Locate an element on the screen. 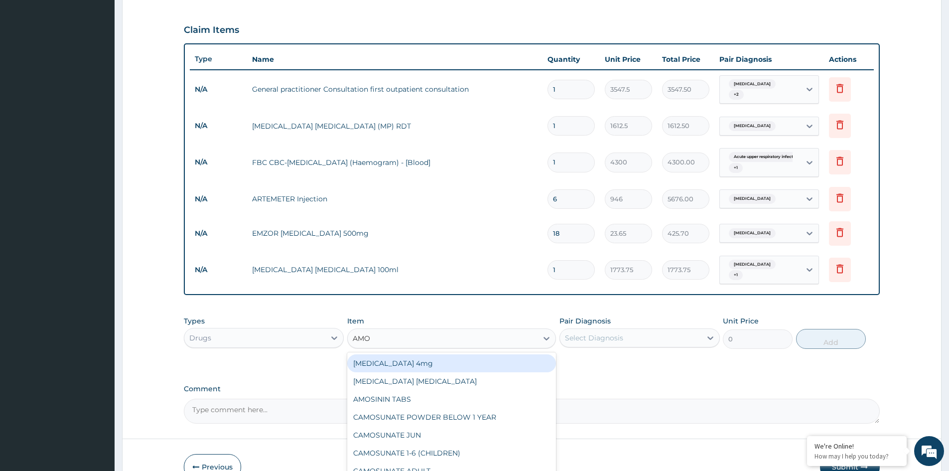  img: d_794563401_company_1708531726252_794563401 is located at coordinates (29, 62).